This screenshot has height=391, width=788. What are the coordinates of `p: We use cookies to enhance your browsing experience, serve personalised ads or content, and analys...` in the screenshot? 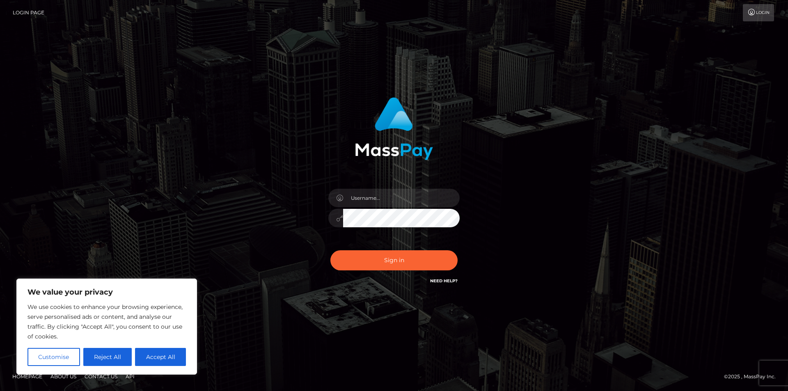 It's located at (107, 322).